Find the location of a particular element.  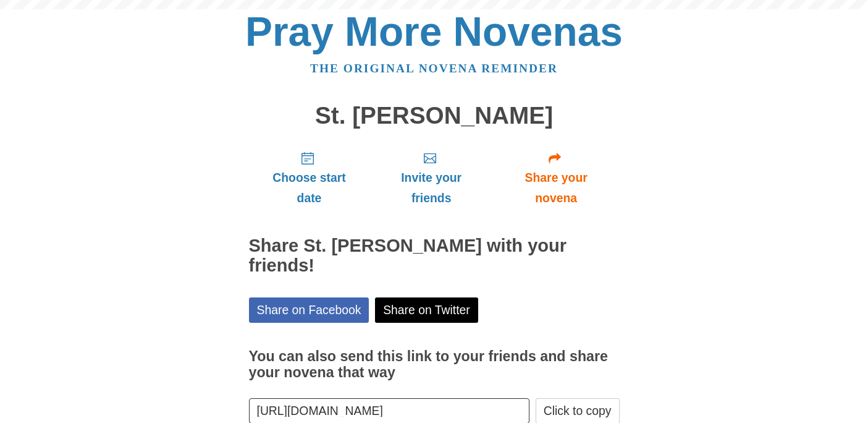

a: The original novena reminder is located at coordinates (434, 68).